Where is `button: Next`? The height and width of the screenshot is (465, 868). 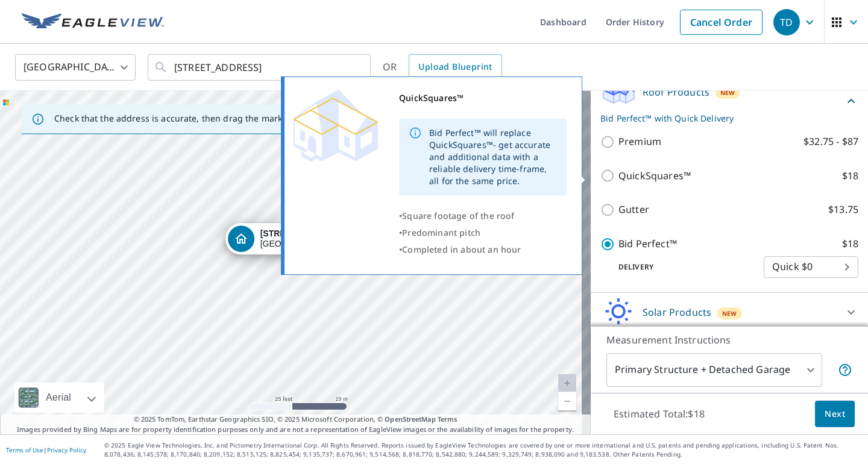
button: Next is located at coordinates (835, 414).